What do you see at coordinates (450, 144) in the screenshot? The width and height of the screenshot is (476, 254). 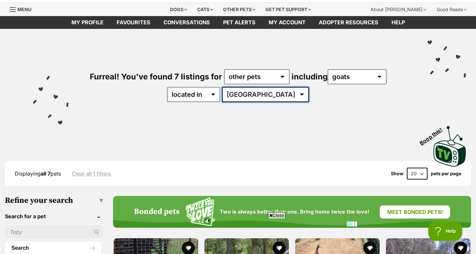 I see `a: Boop this!` at bounding box center [450, 144].